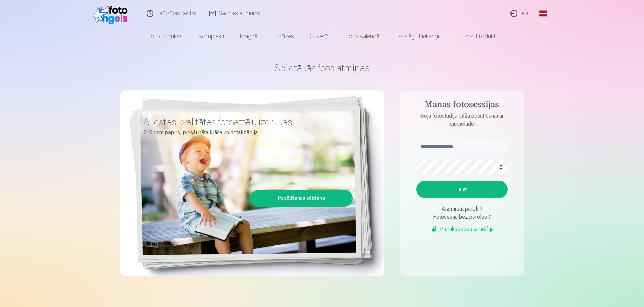 This screenshot has width=644, height=307. What do you see at coordinates (476, 36) in the screenshot?
I see `a: Visi produkti` at bounding box center [476, 36].